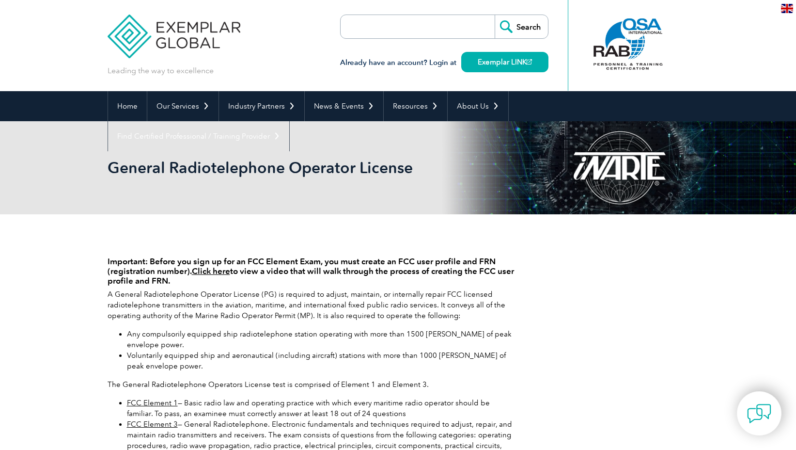  Describe the element at coordinates (478, 106) in the screenshot. I see `a: About Us` at that location.